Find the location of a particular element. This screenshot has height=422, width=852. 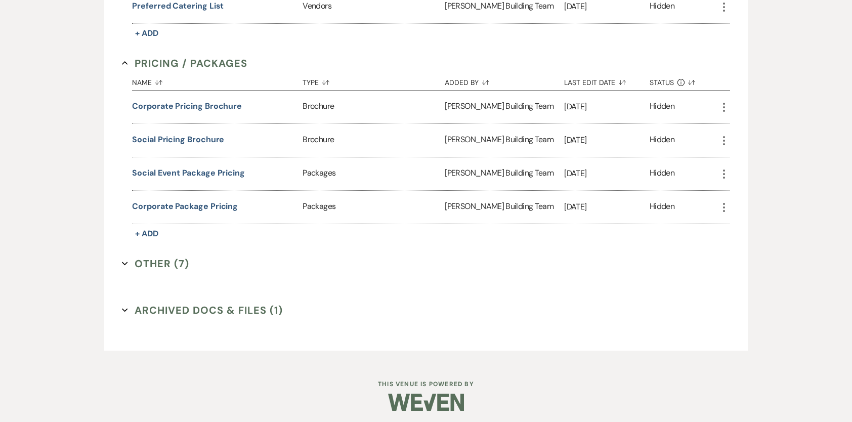

button: Social Event Package Pricing is located at coordinates (188, 173).